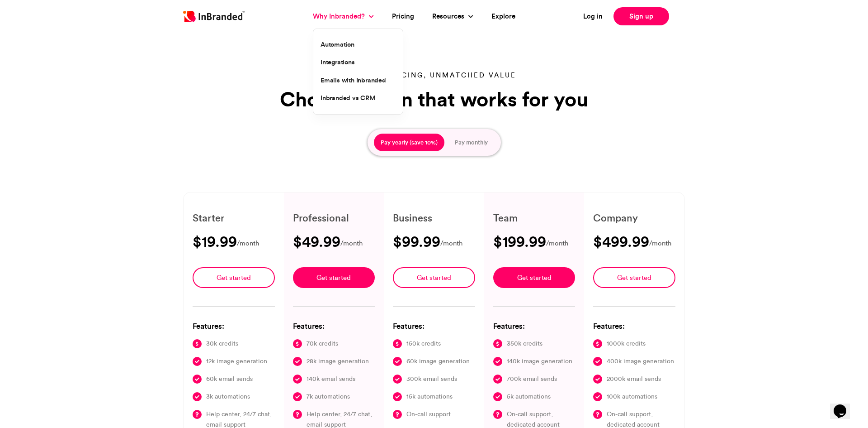 This screenshot has width=868, height=428. I want to click on span: 60k image generation, so click(438, 360).